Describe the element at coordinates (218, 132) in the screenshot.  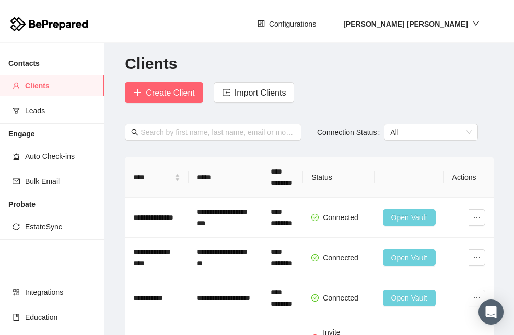
I see `input: Search by first name, last name, email or mobile number` at that location.